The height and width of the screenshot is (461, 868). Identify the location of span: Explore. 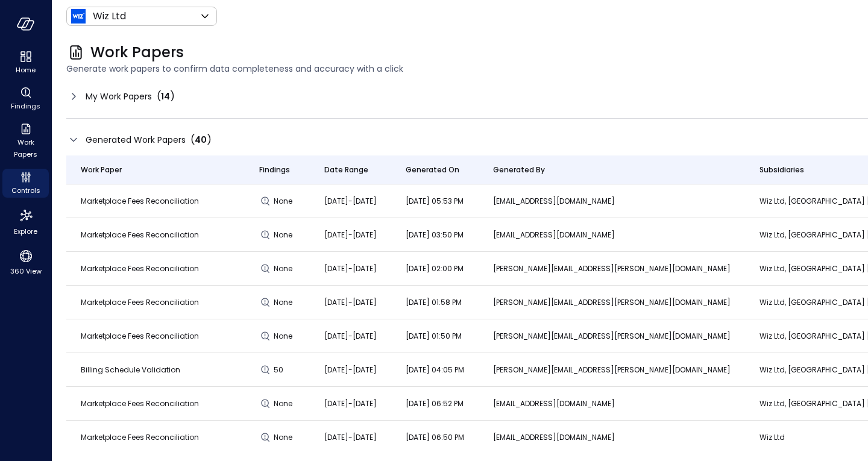
(25, 231).